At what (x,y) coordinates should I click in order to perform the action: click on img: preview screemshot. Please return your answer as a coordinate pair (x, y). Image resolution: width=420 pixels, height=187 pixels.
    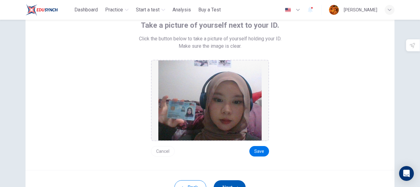
    Looking at the image, I should click on (210, 100).